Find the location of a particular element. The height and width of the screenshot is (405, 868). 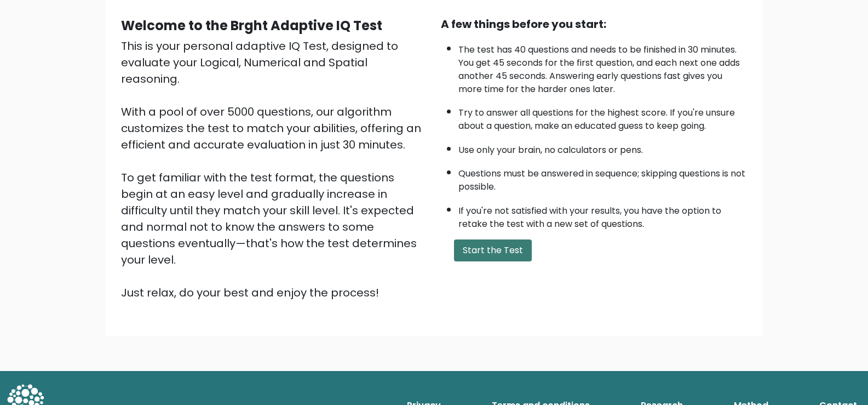

li: Questions must be answered in sequence; skipping questions is not possible. is located at coordinates (603, 178).